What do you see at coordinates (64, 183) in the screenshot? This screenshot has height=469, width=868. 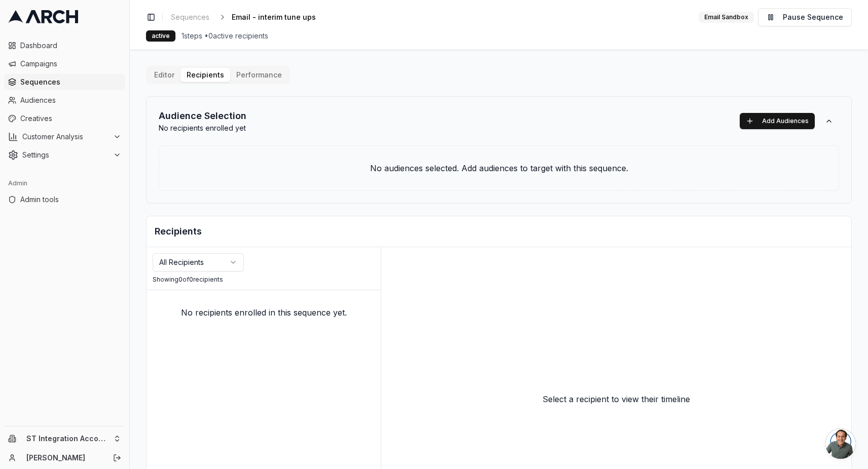 I see `div: Admin` at bounding box center [64, 183].